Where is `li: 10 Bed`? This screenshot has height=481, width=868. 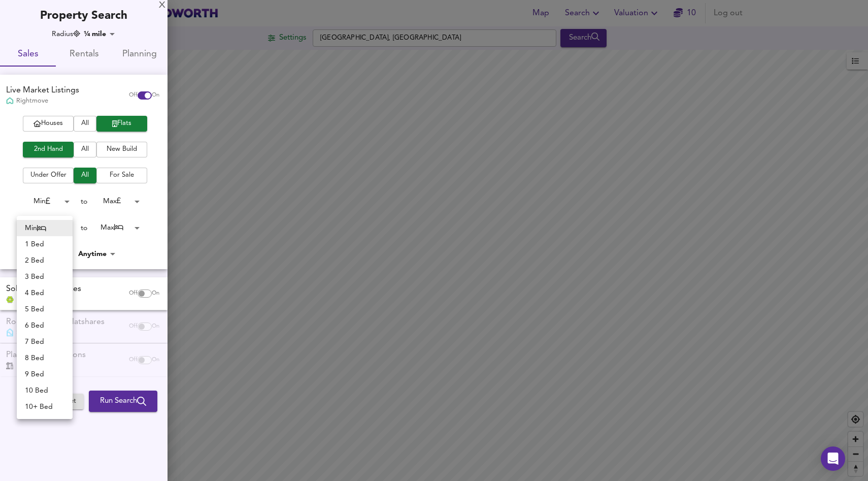 li: 10 Bed is located at coordinates (45, 390).